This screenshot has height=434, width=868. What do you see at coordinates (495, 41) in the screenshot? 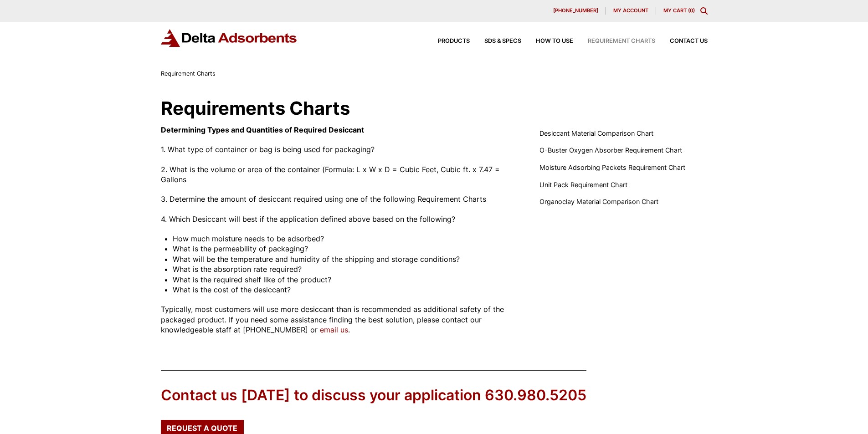
I see `a: SDS & SPECS` at bounding box center [495, 41].